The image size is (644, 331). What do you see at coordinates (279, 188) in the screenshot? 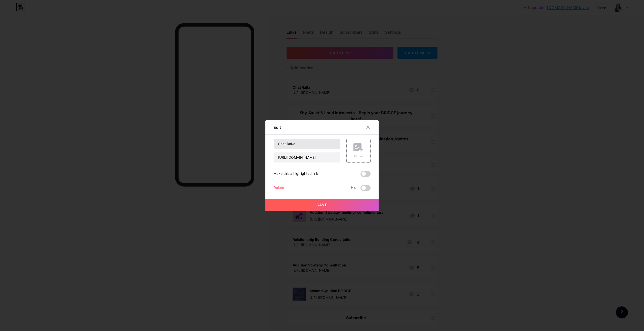
I see `div: Delete` at bounding box center [279, 188].